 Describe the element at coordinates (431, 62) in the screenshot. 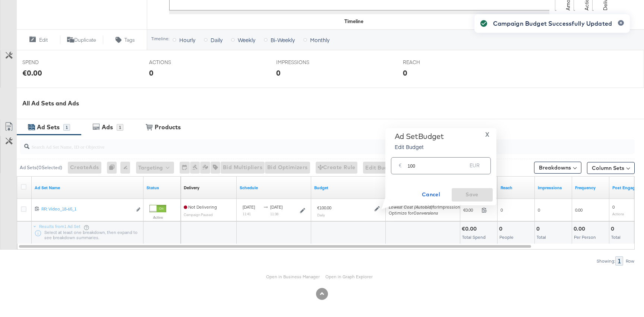

I see `span: REACH` at that location.